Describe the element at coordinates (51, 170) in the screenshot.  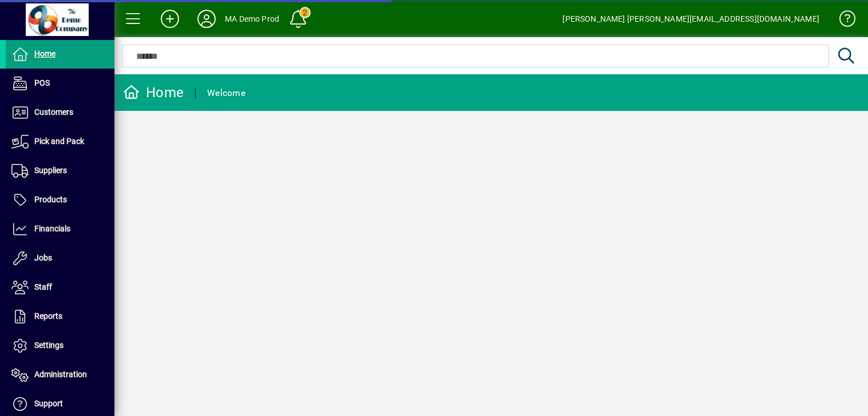
I see `span: Suppliers` at that location.